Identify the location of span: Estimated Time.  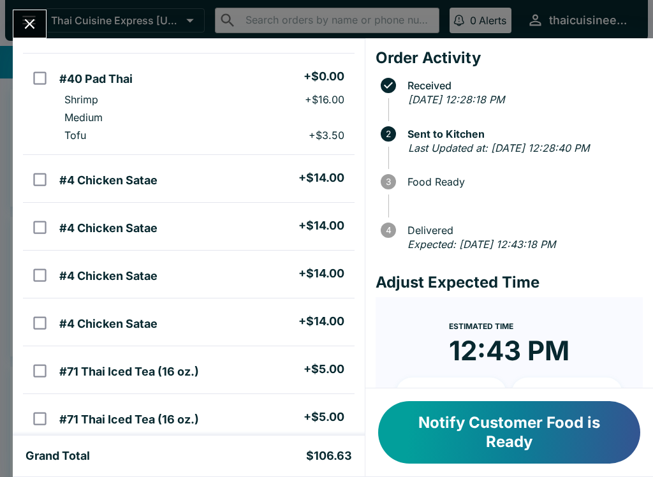
(481, 326).